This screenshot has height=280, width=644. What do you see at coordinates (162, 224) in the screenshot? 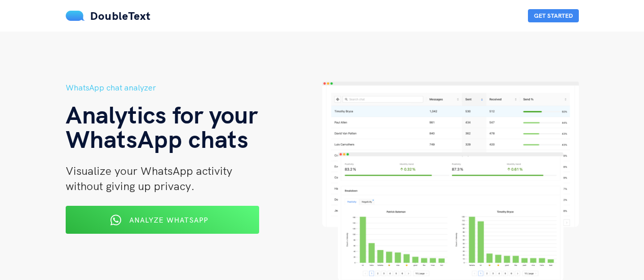
I see `a: Analyze WhatsApp` at bounding box center [162, 224].